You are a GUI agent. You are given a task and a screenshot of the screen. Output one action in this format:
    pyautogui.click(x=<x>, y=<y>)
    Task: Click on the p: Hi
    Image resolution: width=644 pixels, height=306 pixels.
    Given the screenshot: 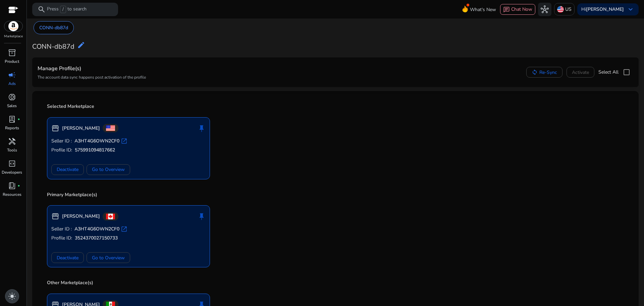 What is the action you would take?
    pyautogui.click(x=602, y=9)
    